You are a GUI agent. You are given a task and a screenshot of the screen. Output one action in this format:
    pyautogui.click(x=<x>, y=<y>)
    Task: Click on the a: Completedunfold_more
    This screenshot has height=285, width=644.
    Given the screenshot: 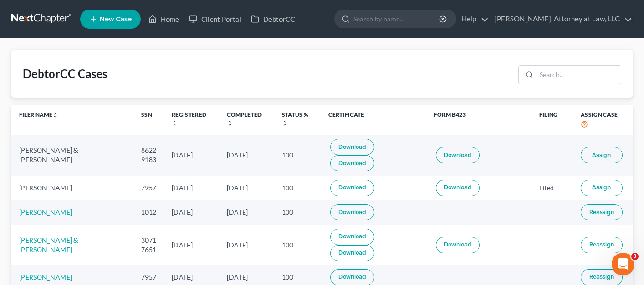 What is the action you would take?
    pyautogui.click(x=244, y=119)
    